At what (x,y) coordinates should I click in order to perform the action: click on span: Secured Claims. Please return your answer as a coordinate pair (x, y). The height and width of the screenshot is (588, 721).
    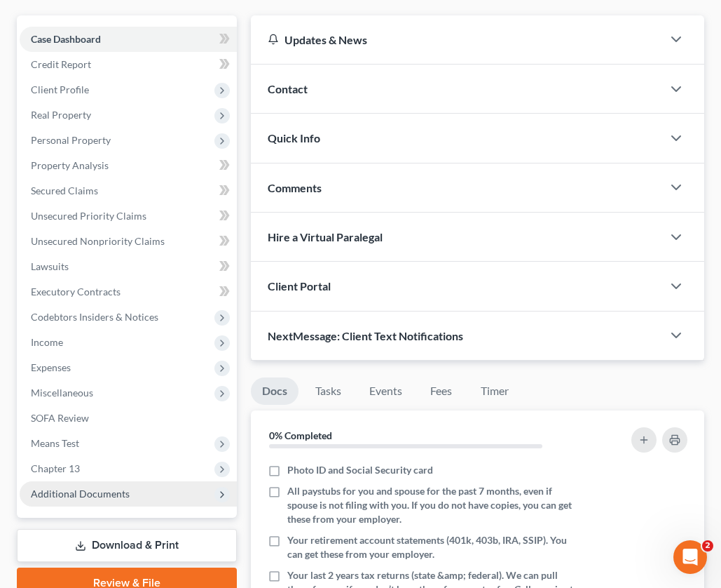
    Looking at the image, I should click on (64, 190).